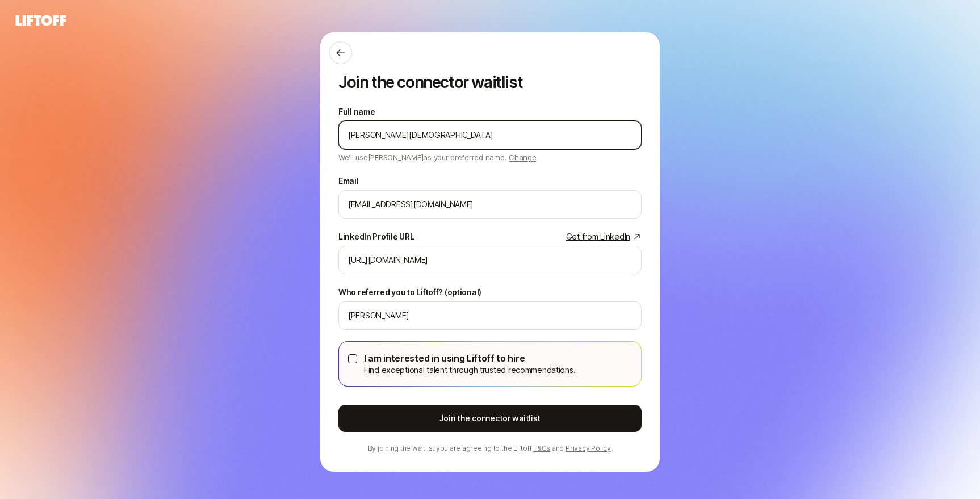  Describe the element at coordinates (603, 237) in the screenshot. I see `a: Get from LinkedIn` at that location.